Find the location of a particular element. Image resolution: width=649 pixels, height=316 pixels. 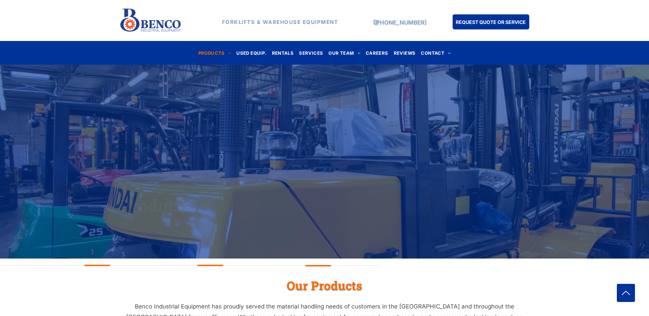

a: RENTALS is located at coordinates (283, 53).